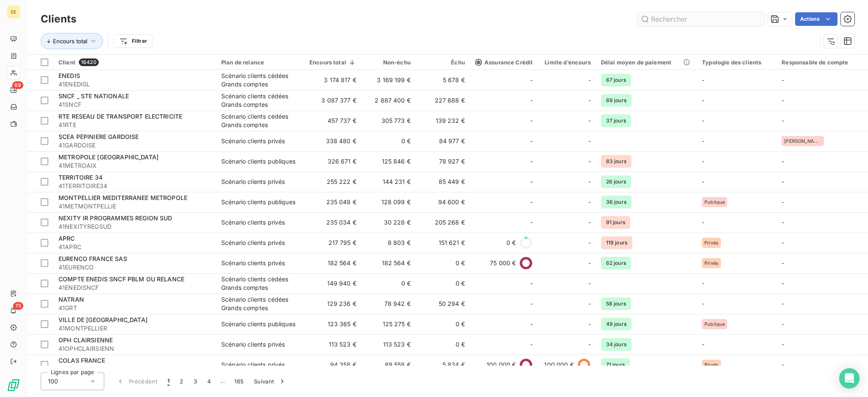  What do you see at coordinates (135, 166) in the screenshot?
I see `span: 41METROAIX` at bounding box center [135, 166].